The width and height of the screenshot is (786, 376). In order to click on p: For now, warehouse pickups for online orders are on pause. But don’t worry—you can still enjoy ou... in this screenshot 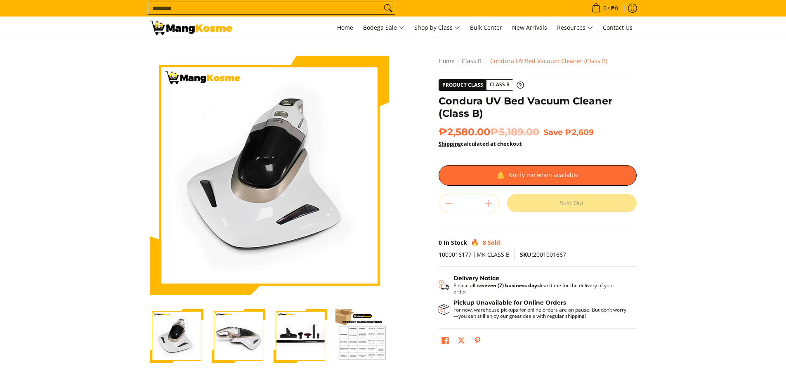, I will do `click(541, 313)`.